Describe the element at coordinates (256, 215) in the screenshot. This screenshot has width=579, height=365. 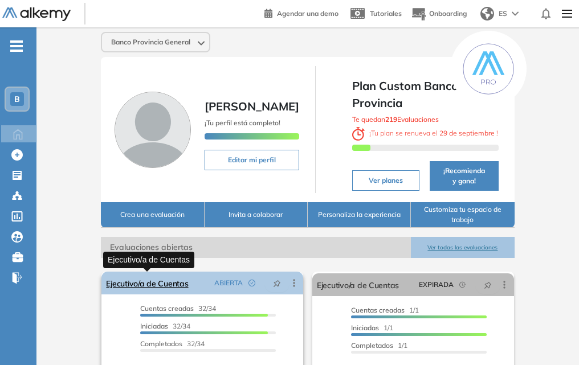
I see `button: Invita a colaborar` at that location.